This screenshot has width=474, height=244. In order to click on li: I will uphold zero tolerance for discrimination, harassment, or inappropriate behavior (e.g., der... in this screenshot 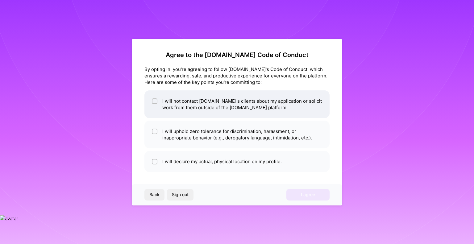, I will do `click(237, 134)`.